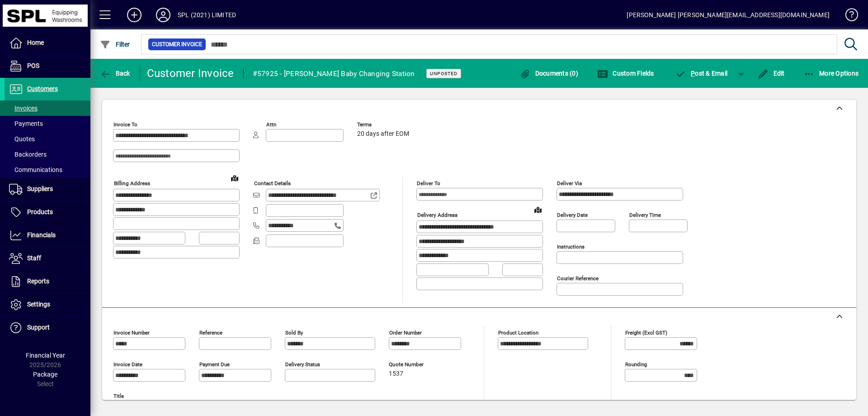 This screenshot has height=416, width=868. What do you see at coordinates (48, 189) in the screenshot?
I see `a: Suppliers` at bounding box center [48, 189].